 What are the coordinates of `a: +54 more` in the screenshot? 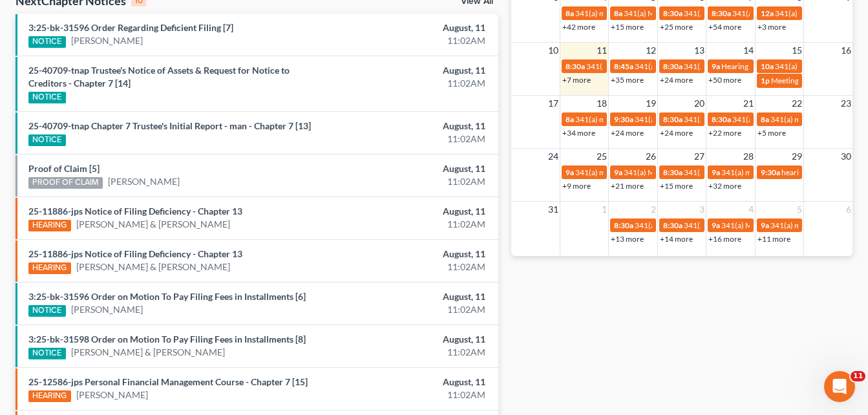 It's located at (725, 27).